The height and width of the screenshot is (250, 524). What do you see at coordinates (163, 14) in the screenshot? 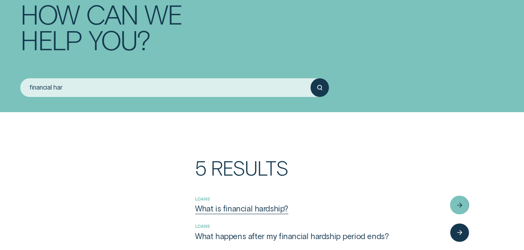
I see `div: we` at bounding box center [163, 14].